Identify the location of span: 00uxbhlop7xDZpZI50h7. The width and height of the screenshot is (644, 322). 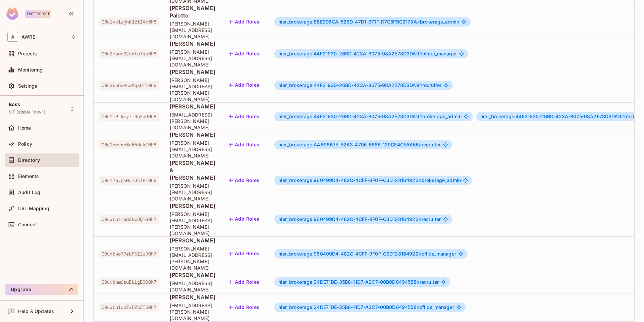
(129, 307).